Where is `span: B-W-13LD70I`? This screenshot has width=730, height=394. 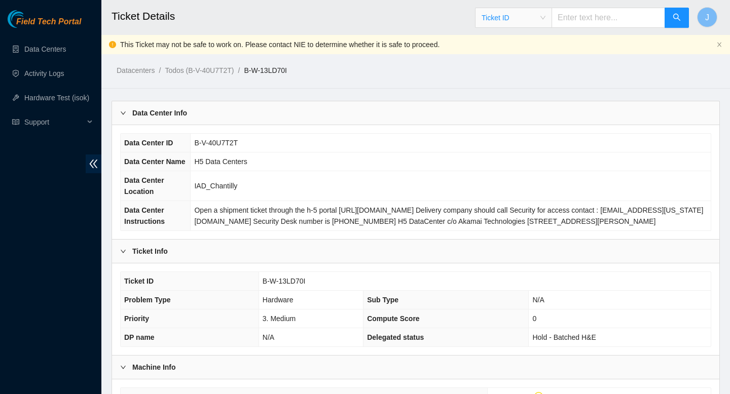
span: B-W-13LD70I is located at coordinates (284, 281).